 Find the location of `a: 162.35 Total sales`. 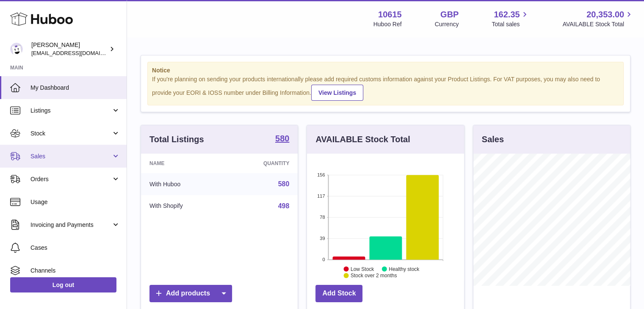

a: 162.35 Total sales is located at coordinates (510, 18).